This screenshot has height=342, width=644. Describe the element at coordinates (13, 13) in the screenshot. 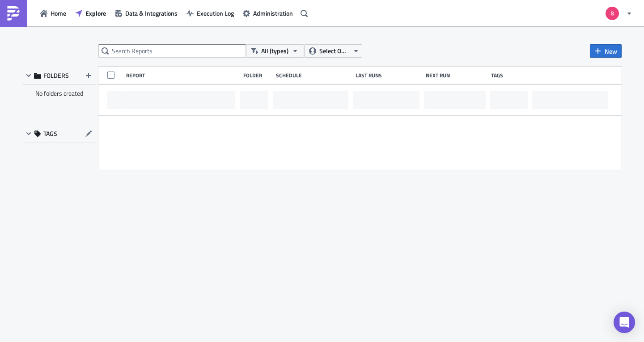

I see `img: PushMetrics` at that location.